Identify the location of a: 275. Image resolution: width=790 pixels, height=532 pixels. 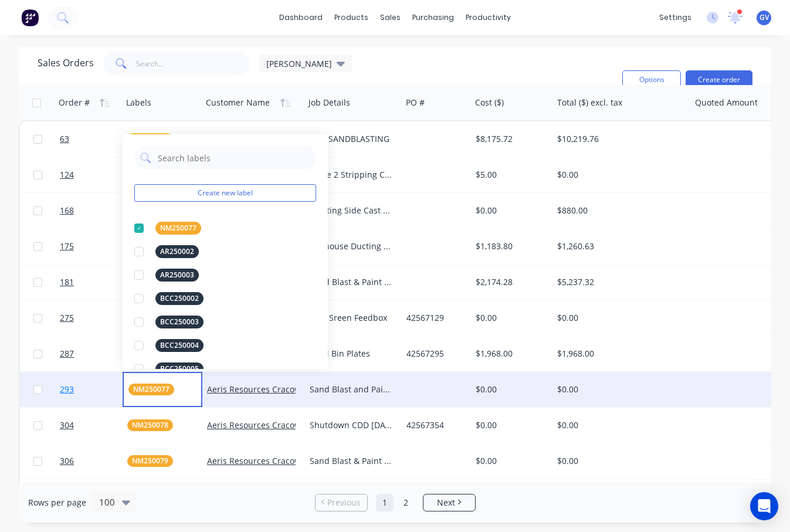
(93, 318).